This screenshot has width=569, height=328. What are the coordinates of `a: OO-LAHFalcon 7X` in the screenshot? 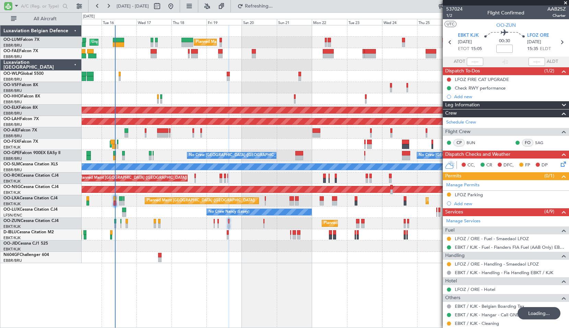 It's located at (21, 119).